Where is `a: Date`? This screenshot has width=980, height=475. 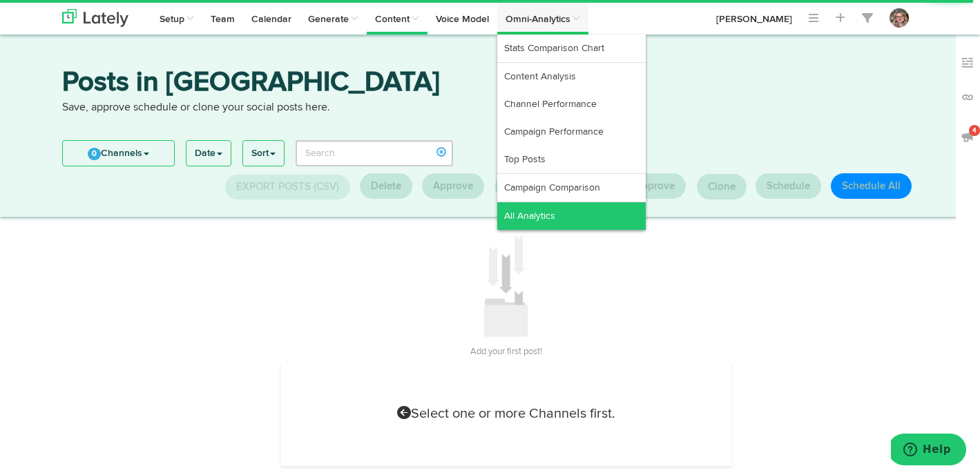 a: Date is located at coordinates (208, 153).